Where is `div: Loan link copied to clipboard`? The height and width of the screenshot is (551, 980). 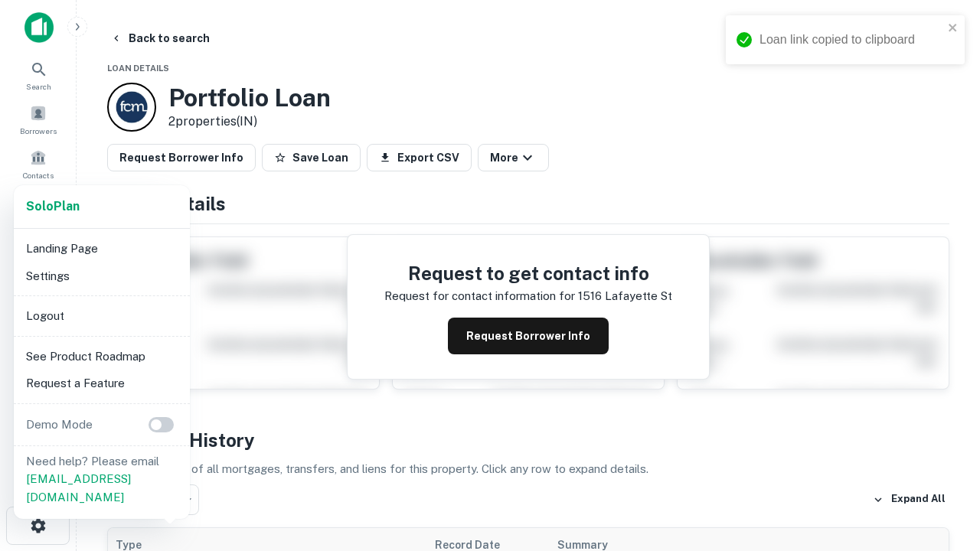
div: Loan link copied to clipboard is located at coordinates (852, 40).